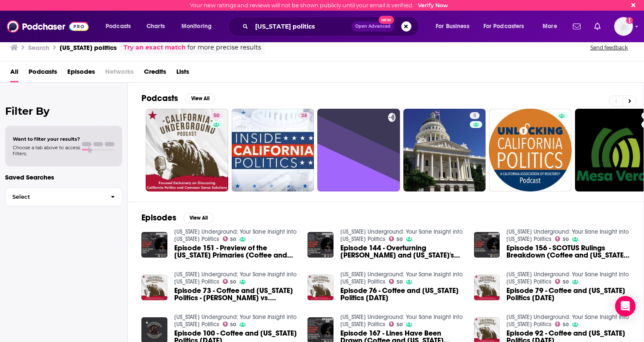 The image size is (644, 342). Describe the element at coordinates (179, 98) in the screenshot. I see `a: PodcastsView All` at that location.